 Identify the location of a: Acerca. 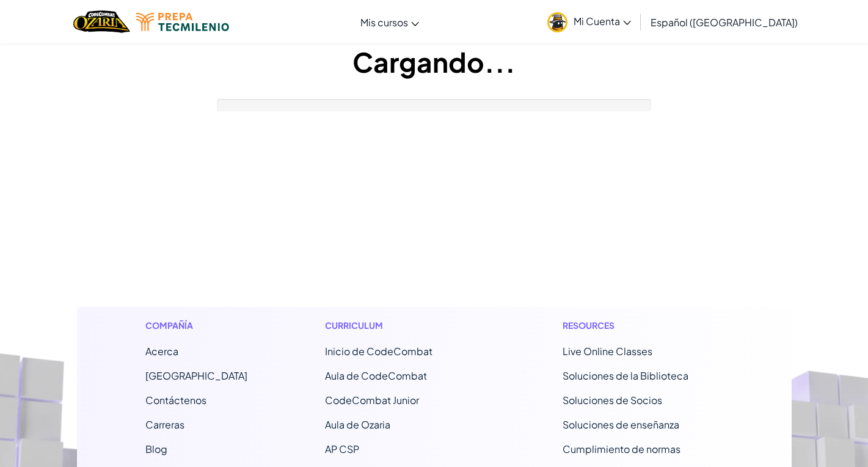
(162, 351).